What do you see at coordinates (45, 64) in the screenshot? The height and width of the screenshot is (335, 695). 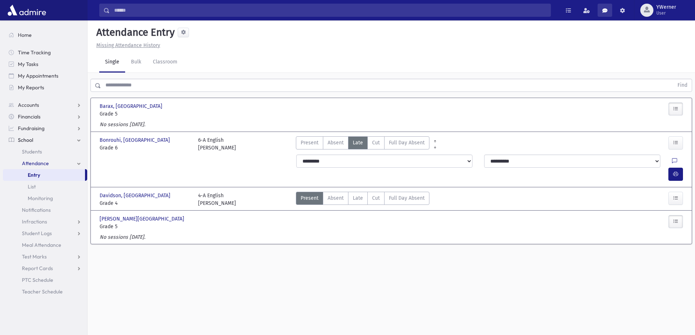 I see `a: My Tasks` at bounding box center [45, 64].